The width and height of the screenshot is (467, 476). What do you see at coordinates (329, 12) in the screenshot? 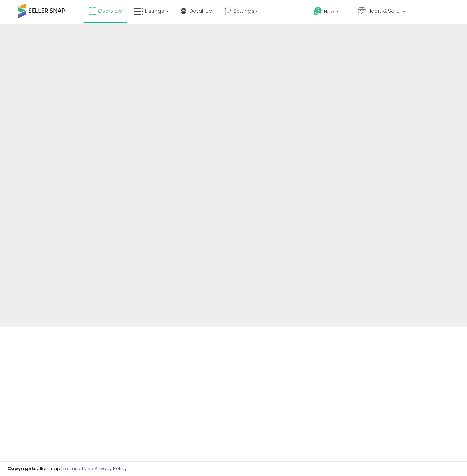
I see `a: Help` at bounding box center [329, 12].